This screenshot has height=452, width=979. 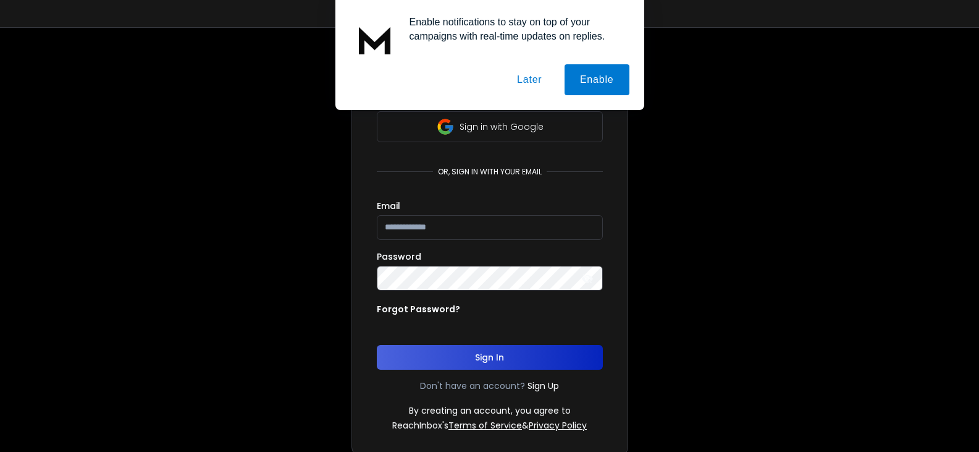 What do you see at coordinates (490, 172) in the screenshot?
I see `p: or, sign in with your email` at bounding box center [490, 172].